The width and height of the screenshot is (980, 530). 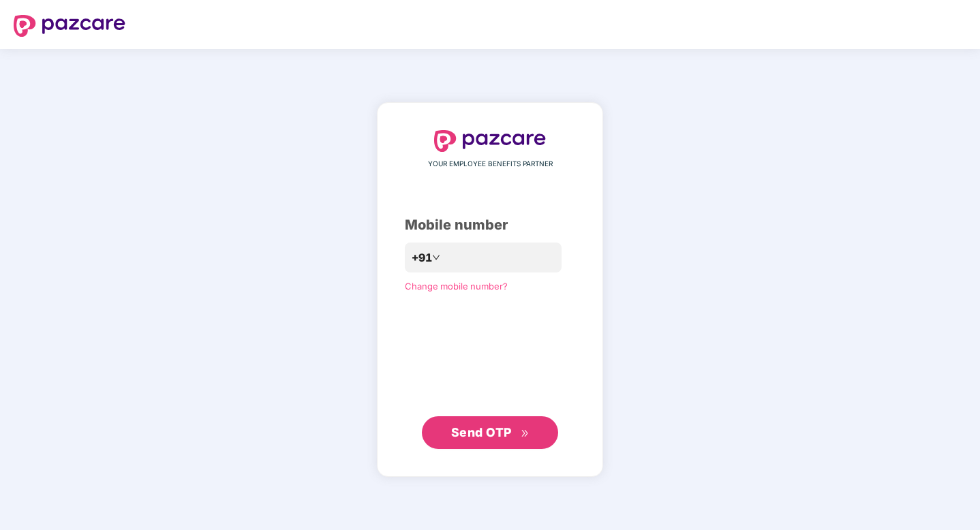 What do you see at coordinates (525, 433) in the screenshot?
I see `span: double-right` at bounding box center [525, 433].